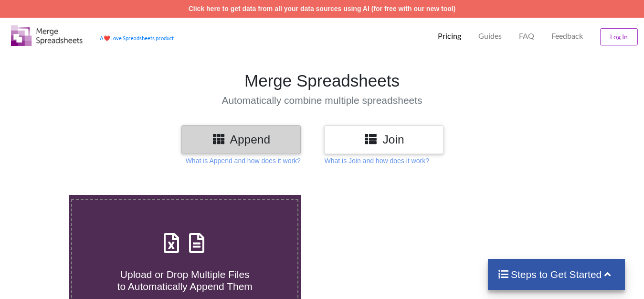 The image size is (644, 299). What do you see at coordinates (490, 36) in the screenshot?
I see `p: Guides` at bounding box center [490, 36].